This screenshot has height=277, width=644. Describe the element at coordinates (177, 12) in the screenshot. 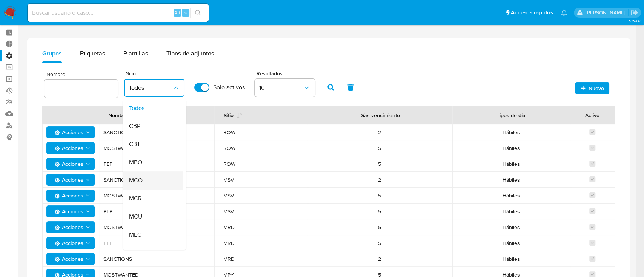

I see `span: Alt` at that location.